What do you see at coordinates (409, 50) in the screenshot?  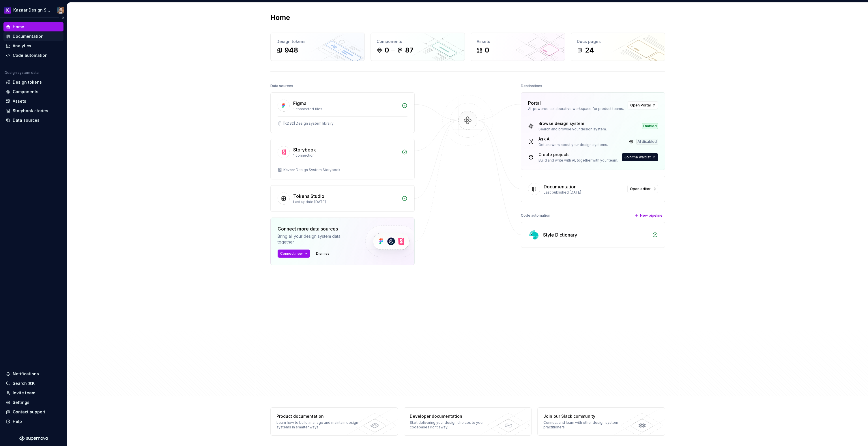 I see `div: 87` at bounding box center [409, 50].